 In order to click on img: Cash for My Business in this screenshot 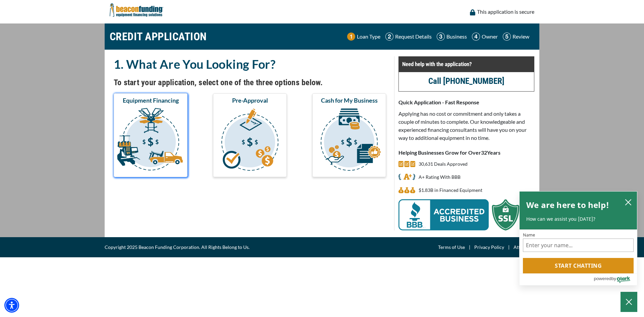, I will do `click(349, 140)`.